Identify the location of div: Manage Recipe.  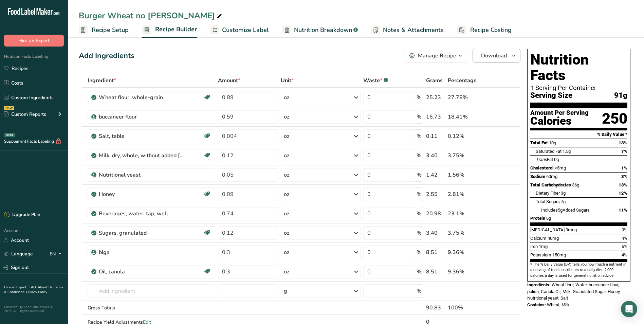
(437, 55).